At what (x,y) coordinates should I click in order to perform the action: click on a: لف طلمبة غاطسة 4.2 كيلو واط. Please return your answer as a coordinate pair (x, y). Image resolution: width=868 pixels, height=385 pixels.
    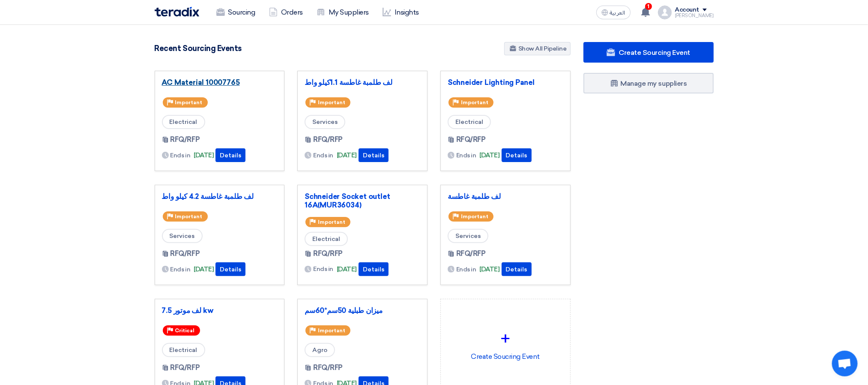
    Looking at the image, I should click on (220, 196).